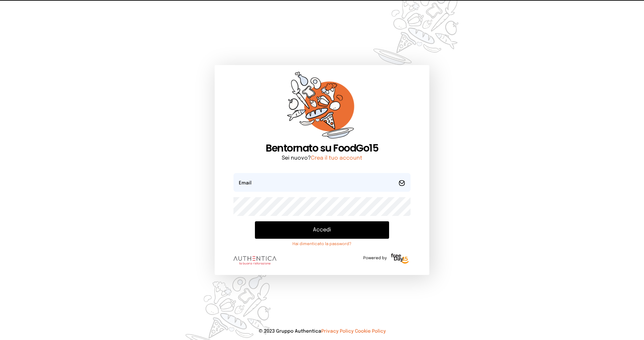  I want to click on p: Sei nuovo?, so click(322, 158).